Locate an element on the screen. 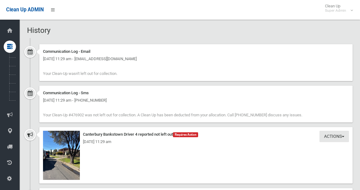 This screenshot has width=360, height=190. span: Clean Up ADMIN is located at coordinates (25, 10).